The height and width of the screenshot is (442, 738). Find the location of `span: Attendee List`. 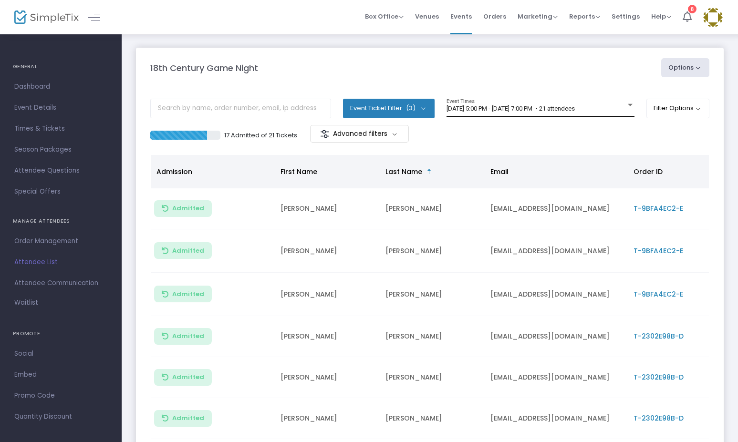

span: Attendee List is located at coordinates (61, 262).